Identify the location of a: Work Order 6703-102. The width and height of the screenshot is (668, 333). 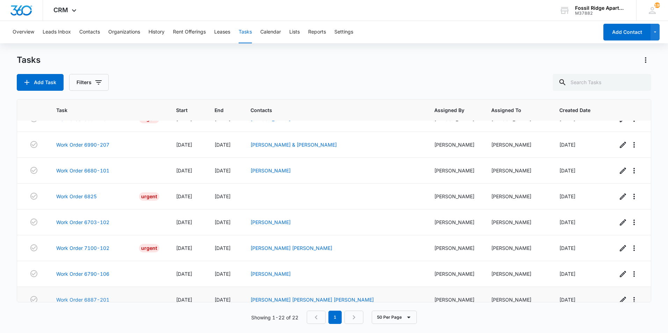
(83, 222).